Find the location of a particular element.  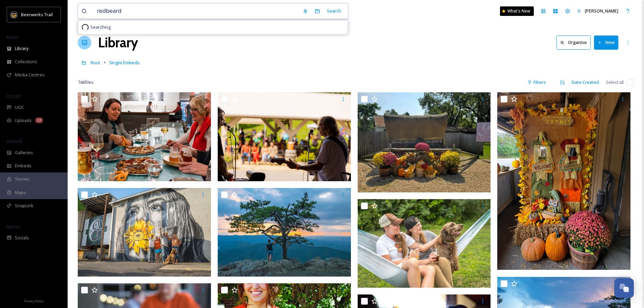

div: What's New is located at coordinates (517, 11).